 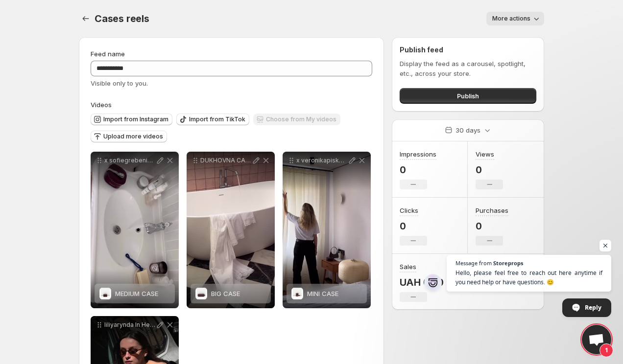 I want to click on span: More actions, so click(x=512, y=19).